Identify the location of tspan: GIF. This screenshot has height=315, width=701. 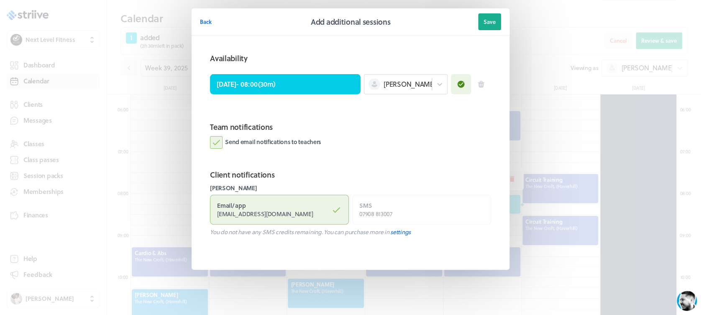
(136, 261).